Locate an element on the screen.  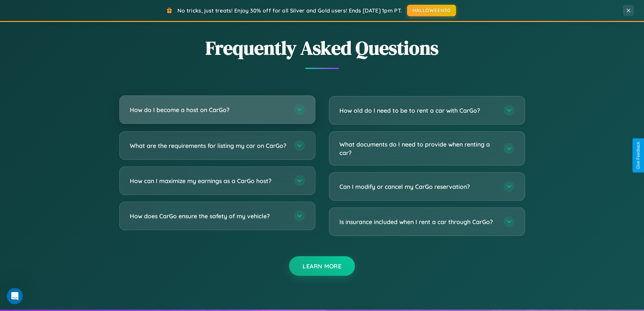
h2: Frequently Asked Questions is located at coordinates (322, 48).